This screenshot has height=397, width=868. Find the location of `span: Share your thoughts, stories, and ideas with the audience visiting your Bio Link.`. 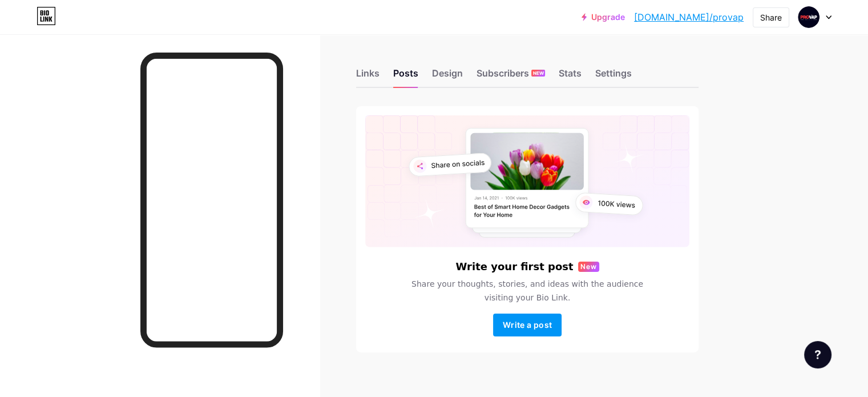

span: Share your thoughts, stories, and ideas with the audience visiting your Bio Link. is located at coordinates (527, 291).